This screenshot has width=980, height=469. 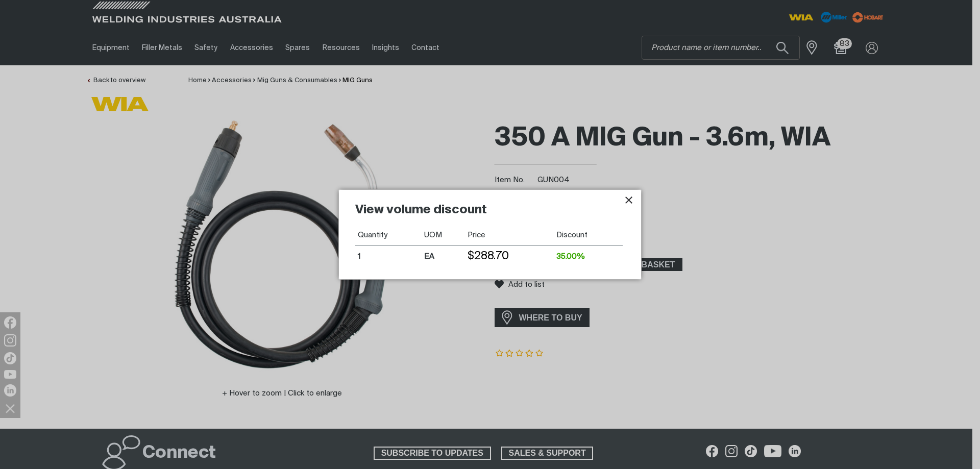 What do you see at coordinates (444, 235) in the screenshot?
I see `th: UOM` at bounding box center [444, 235].